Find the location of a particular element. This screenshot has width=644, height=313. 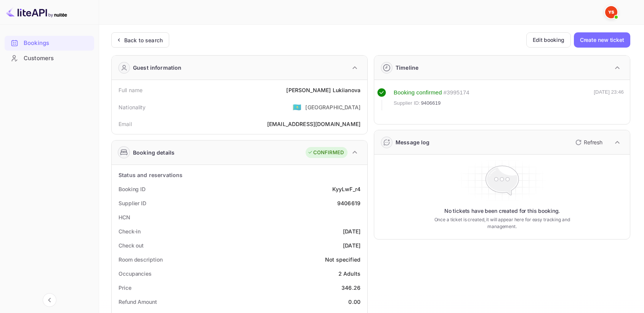

div: HCN is located at coordinates (124, 217).